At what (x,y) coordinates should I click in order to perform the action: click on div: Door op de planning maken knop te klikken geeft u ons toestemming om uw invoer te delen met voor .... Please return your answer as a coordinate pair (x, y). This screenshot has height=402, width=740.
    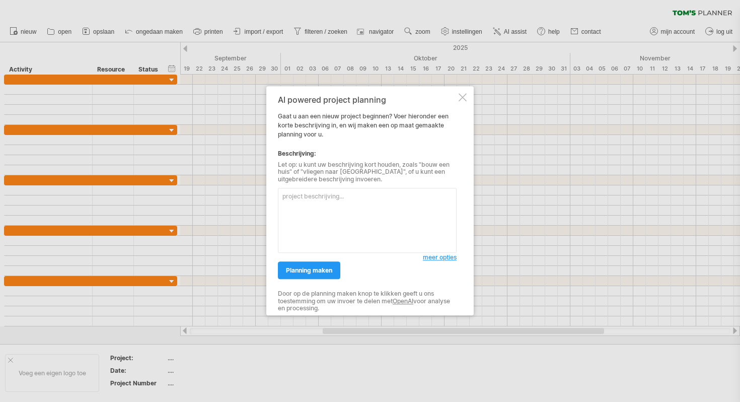
    Looking at the image, I should click on (367, 301).